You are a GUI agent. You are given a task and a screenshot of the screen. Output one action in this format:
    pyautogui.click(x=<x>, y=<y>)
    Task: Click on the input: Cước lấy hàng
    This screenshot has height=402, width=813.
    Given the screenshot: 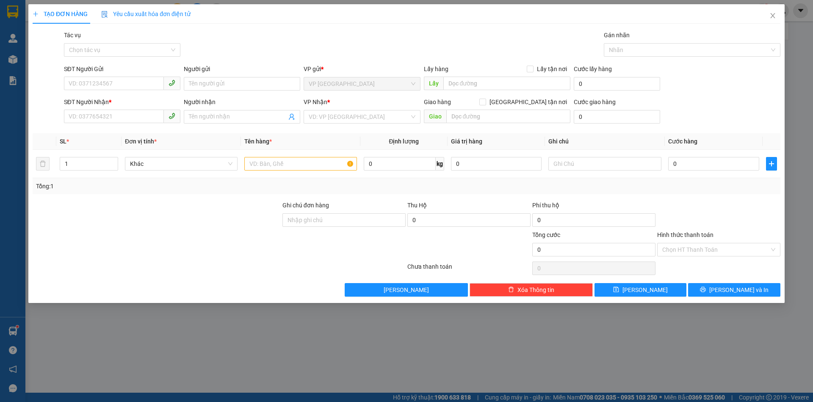 What is the action you would take?
    pyautogui.click(x=617, y=84)
    